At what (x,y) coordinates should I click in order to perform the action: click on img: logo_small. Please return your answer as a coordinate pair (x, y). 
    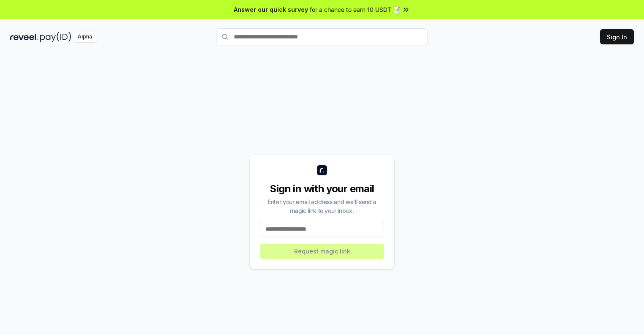
    Looking at the image, I should click on (322, 170).